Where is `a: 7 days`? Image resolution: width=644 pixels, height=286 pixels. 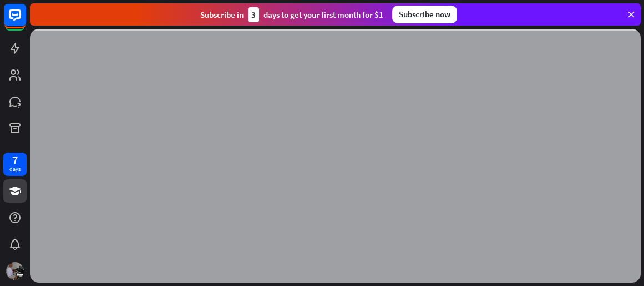
a: 7 days is located at coordinates (15, 164).